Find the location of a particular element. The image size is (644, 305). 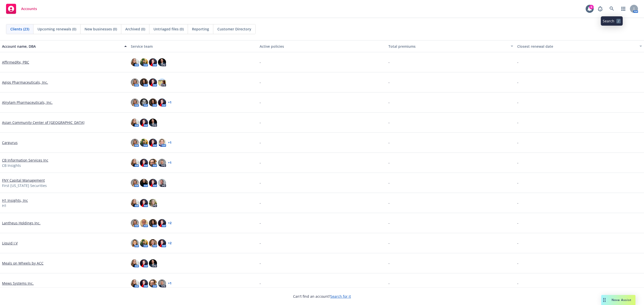

span: H1 is located at coordinates (4, 205).